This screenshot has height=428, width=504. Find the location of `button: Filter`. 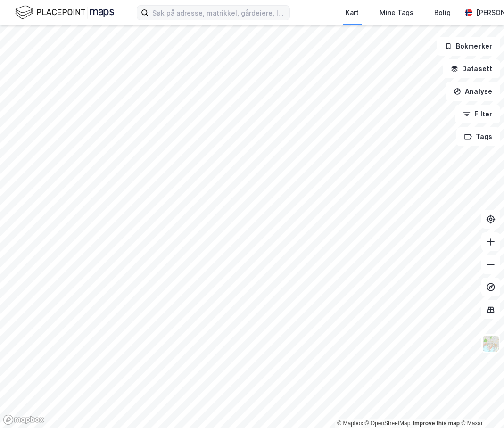

button: Filter is located at coordinates (478, 114).